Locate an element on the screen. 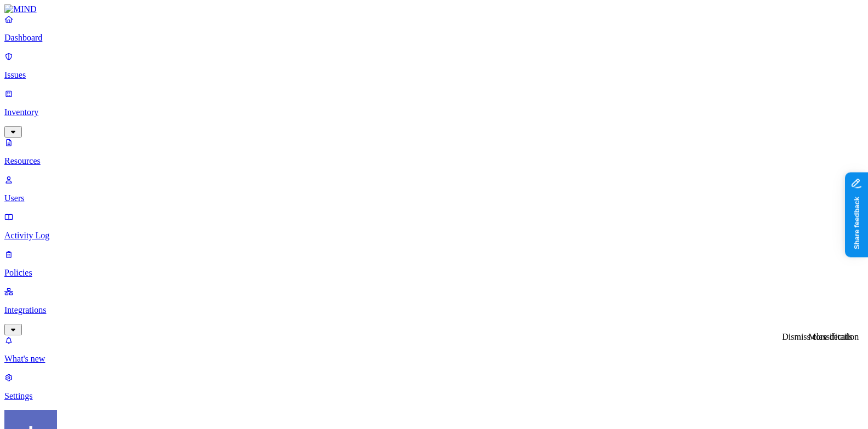 This screenshot has height=429, width=868. p: Integrations is located at coordinates (434, 310).